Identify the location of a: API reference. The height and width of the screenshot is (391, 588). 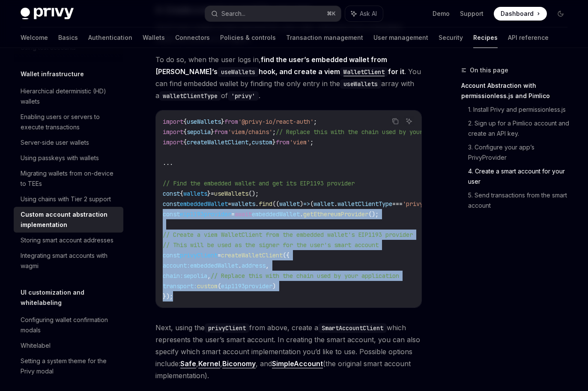
(528, 38).